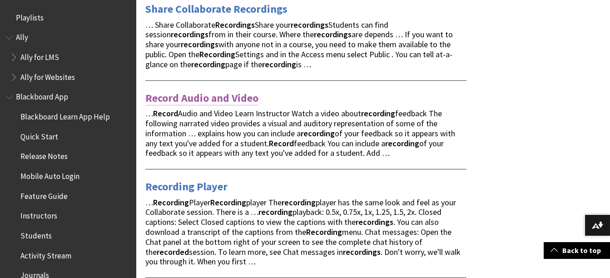 The image size is (610, 278). Describe the element at coordinates (50, 174) in the screenshot. I see `span: Mobile Auto Login` at that location.